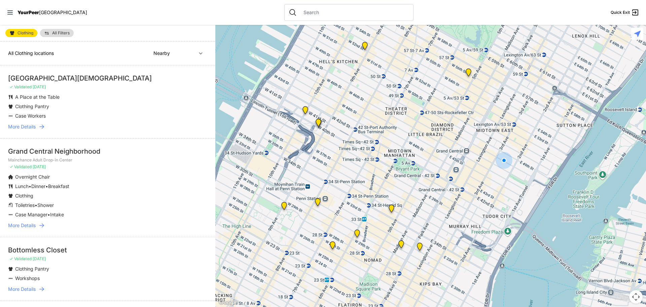 Image resolution: width=646 pixels, height=307 pixels. I want to click on div: Bottomless Closet, so click(108, 250).